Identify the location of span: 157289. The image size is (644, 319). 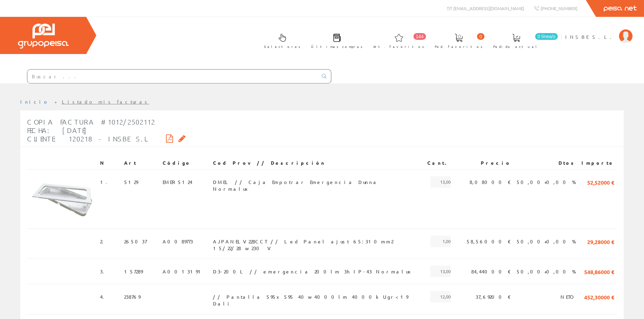
(134, 272).